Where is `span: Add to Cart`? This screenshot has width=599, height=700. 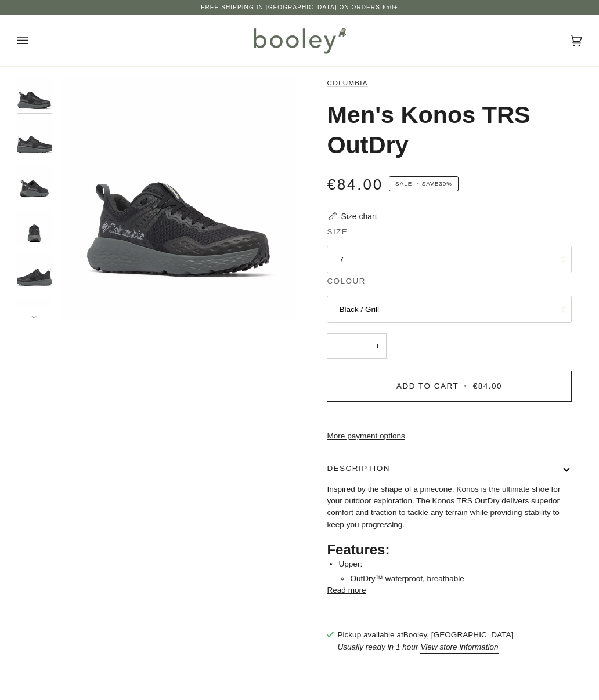 span: Add to Cart is located at coordinates (427, 386).